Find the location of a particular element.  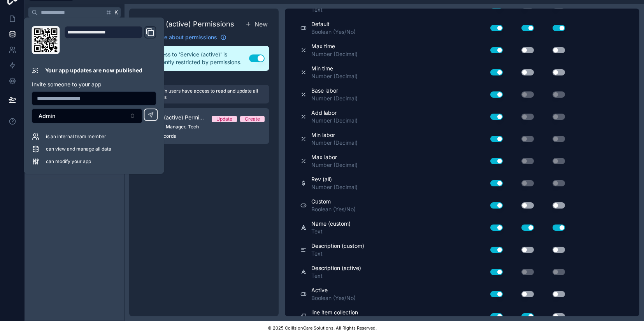

p: Invite someone to your app is located at coordinates (94, 85).